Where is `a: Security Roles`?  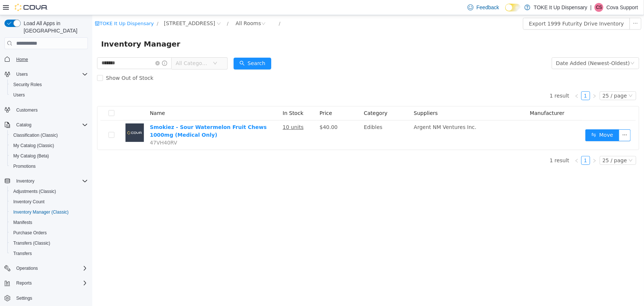 a: Security Roles is located at coordinates (27, 85).